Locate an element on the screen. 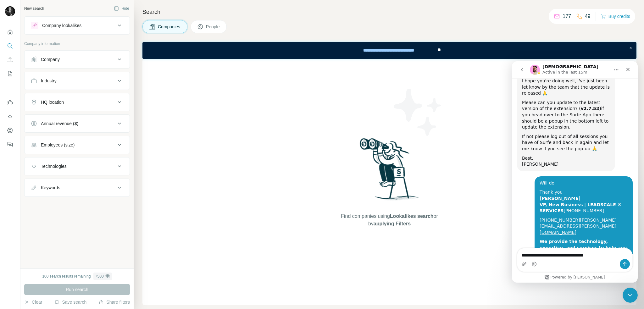 This screenshot has width=644, height=309. button: HQ location is located at coordinates (77, 102).